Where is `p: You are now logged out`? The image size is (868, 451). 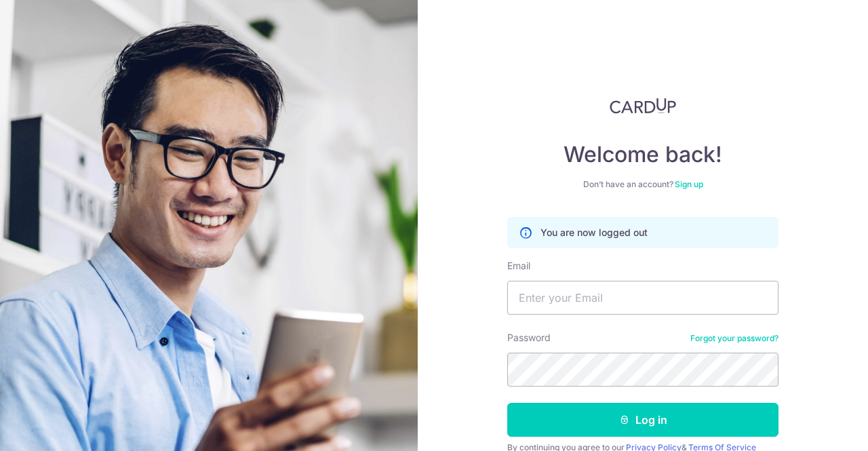 p: You are now logged out is located at coordinates (594, 232).